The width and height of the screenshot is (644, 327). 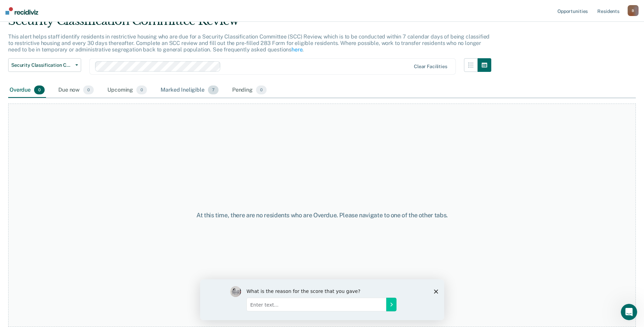 What do you see at coordinates (22, 11) in the screenshot?
I see `img: Recidiviz` at bounding box center [22, 11].